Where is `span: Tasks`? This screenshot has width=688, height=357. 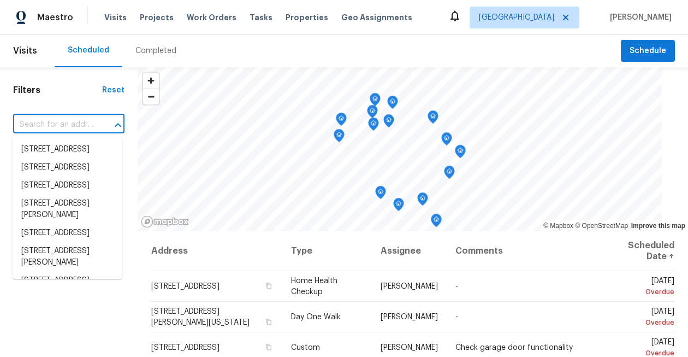 span: Tasks is located at coordinates (261, 17).